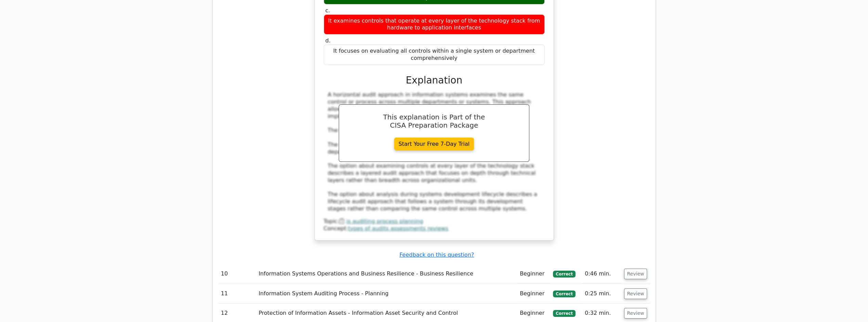  Describe the element at coordinates (398, 228) in the screenshot. I see `a: types of audits assessments reviews` at that location.